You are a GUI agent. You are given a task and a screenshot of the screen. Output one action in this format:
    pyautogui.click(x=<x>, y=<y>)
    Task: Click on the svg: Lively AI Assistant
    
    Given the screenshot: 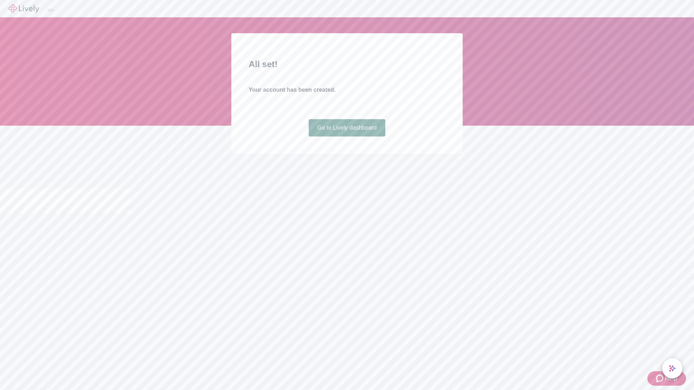 What is the action you would take?
    pyautogui.click(x=672, y=368)
    